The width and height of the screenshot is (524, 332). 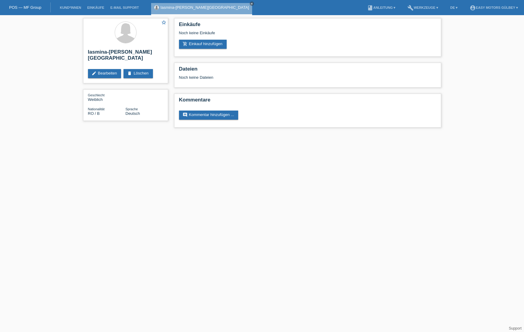 I want to click on a: commentKommentar hinzufügen ..., so click(x=209, y=115).